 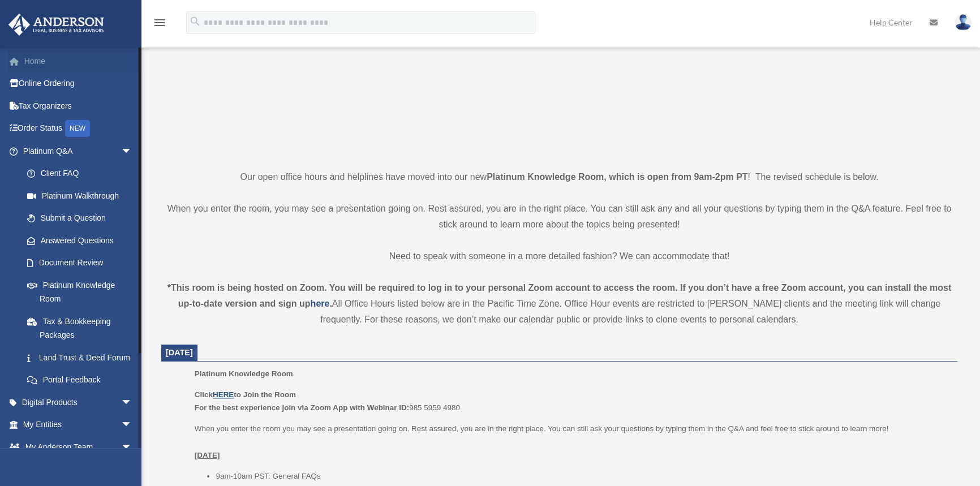 I want to click on strong: here, so click(x=320, y=303).